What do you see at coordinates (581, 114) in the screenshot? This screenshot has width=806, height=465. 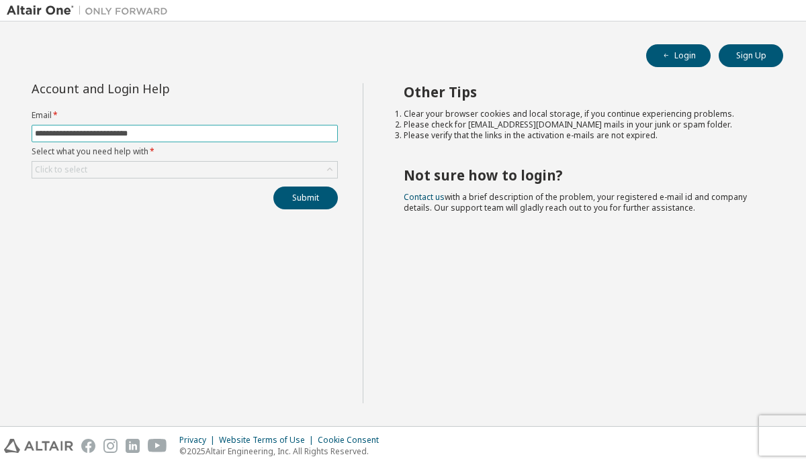 I see `li: Clear your browser cookies and local storage, if you continue experiencing problems.` at bounding box center [581, 114].